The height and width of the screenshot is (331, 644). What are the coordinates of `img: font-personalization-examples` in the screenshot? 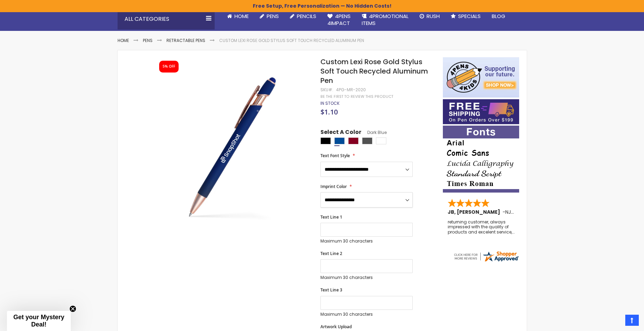 It's located at (481, 159).